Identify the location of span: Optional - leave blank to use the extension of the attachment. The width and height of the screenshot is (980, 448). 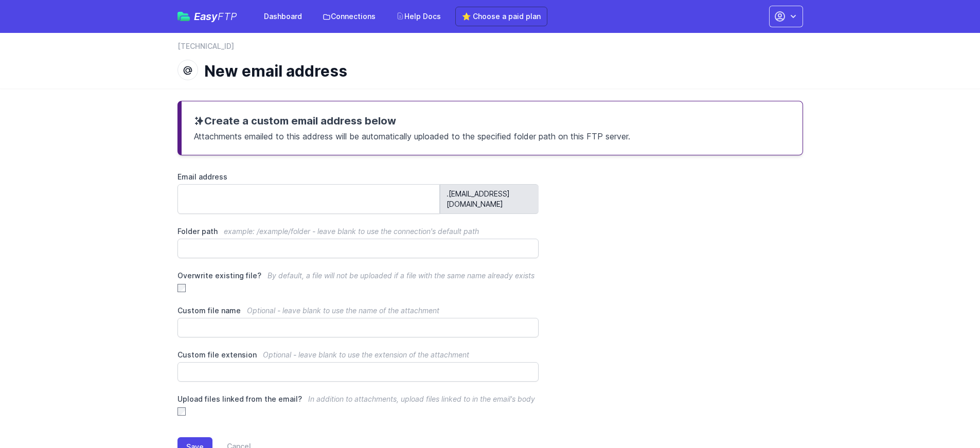
(365, 354).